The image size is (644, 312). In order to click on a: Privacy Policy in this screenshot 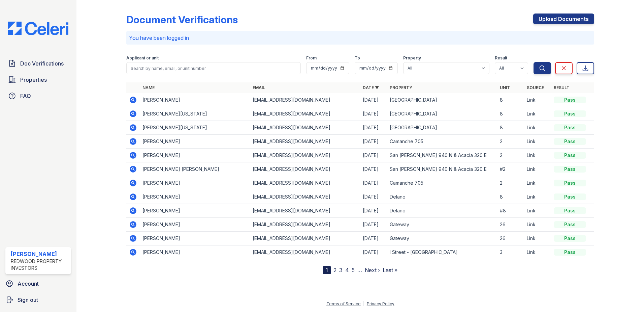, I will do `click(381, 303)`.